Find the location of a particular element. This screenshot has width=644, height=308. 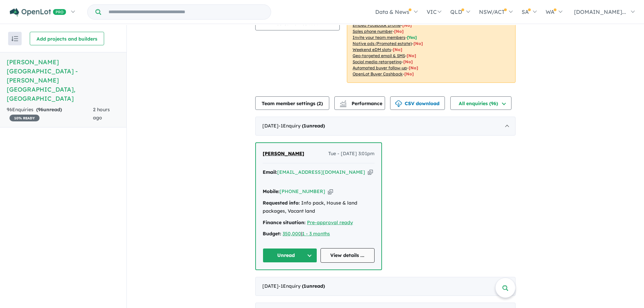

u: Weekend eDM slots is located at coordinates (372, 49).